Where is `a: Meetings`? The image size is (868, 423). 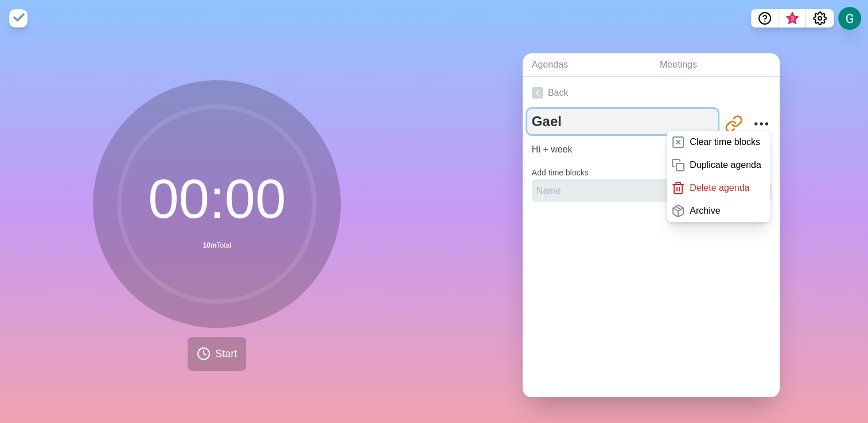 a: Meetings is located at coordinates (715, 65).